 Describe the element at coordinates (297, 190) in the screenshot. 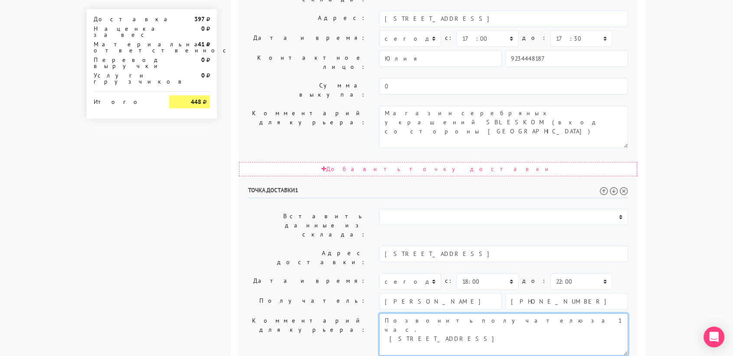

I see `span: 1` at that location.